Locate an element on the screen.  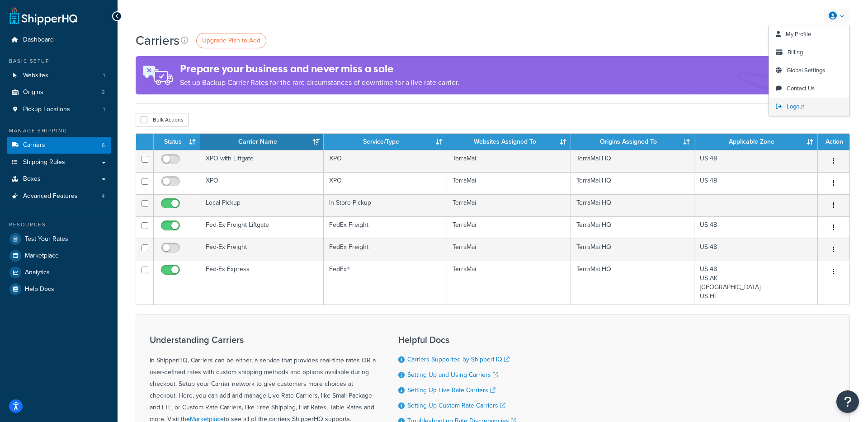
li: Boxes is located at coordinates (59, 179).